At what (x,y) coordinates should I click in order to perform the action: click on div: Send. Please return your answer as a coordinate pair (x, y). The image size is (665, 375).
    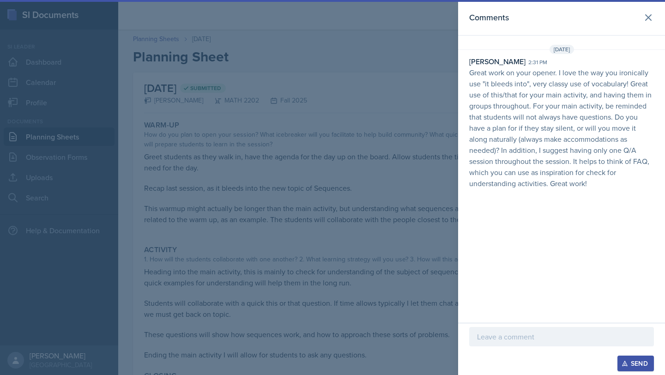
    Looking at the image, I should click on (635, 363).